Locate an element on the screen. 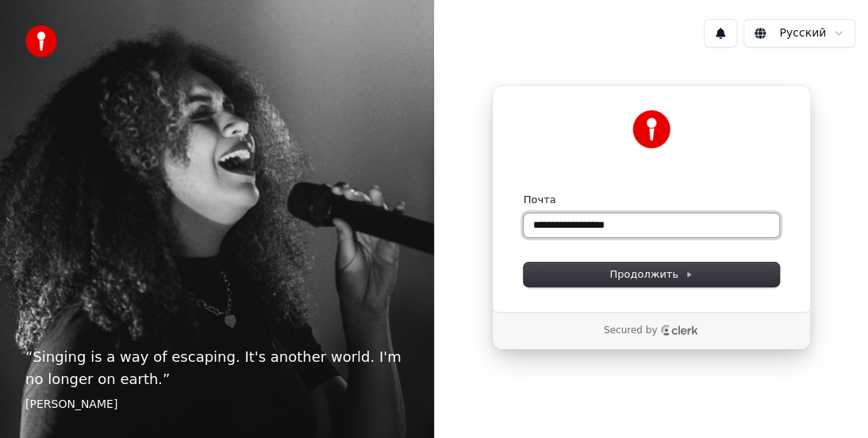  p: “ Singing is a way of escaping. It's another world. I'm no longer on earth. ” is located at coordinates (216, 368).